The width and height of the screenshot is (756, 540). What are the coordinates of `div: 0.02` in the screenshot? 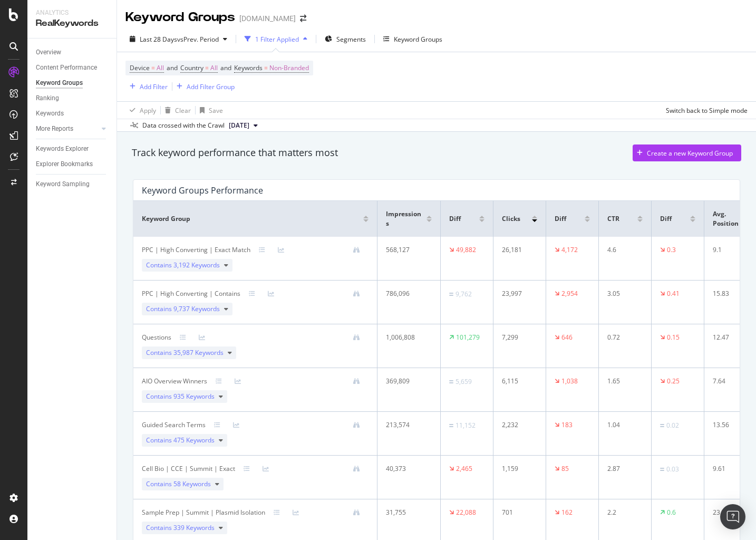 It's located at (673, 425).